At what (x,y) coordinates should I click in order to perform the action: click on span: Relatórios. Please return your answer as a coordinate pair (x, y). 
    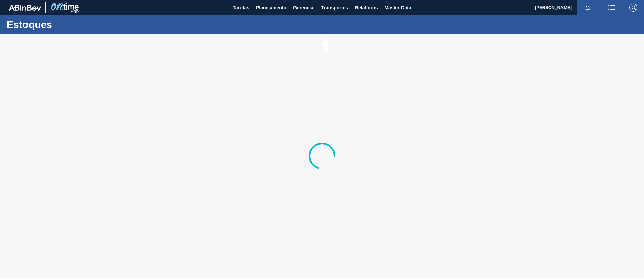
    Looking at the image, I should click on (366, 7).